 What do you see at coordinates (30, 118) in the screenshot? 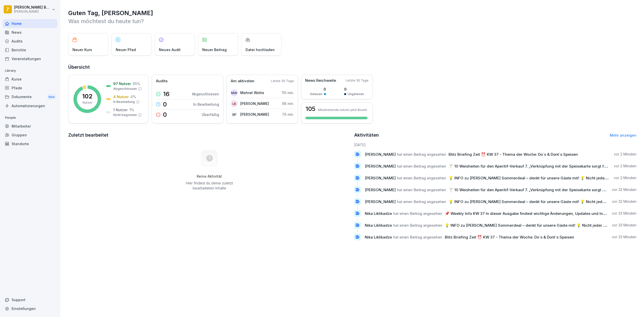
I see `p: People` at bounding box center [30, 118].